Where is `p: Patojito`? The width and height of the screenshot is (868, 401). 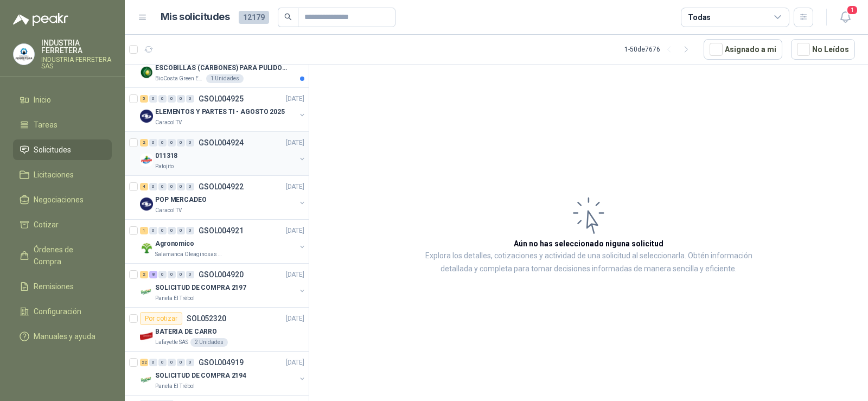 p: Patojito is located at coordinates (164, 167).